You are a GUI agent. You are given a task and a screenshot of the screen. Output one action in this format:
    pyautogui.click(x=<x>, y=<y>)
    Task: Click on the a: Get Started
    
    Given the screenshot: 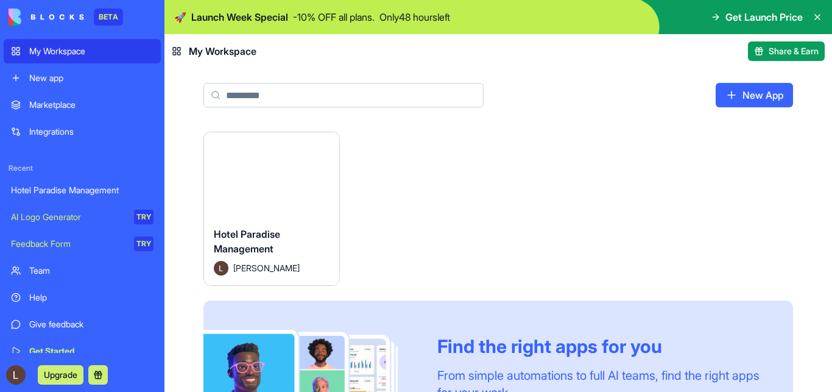 What is the action you would take?
    pyautogui.click(x=82, y=351)
    